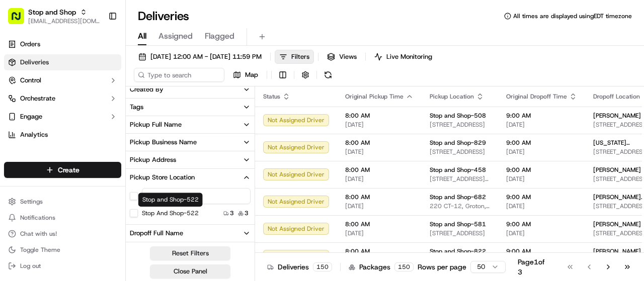 Image resolution: width=644 pixels, height=281 pixels. What do you see at coordinates (111, 173) in the screenshot?
I see `span: Pylon` at bounding box center [111, 173].